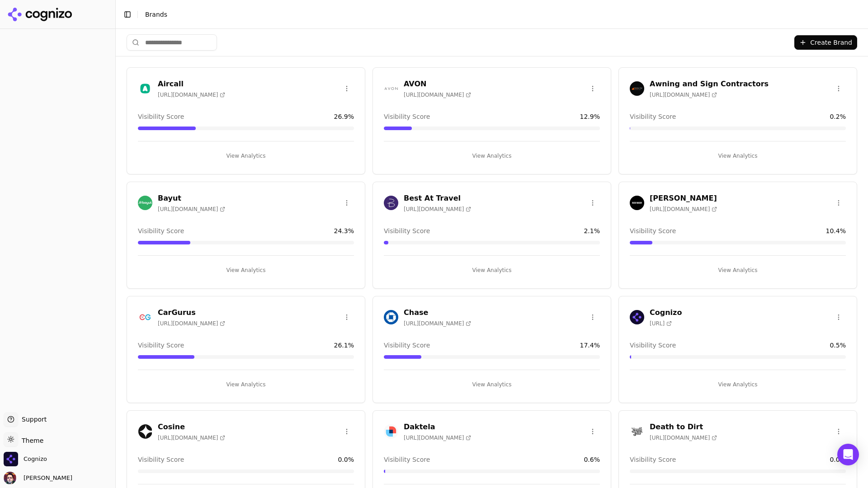 This screenshot has height=488, width=868. What do you see at coordinates (638, 88) in the screenshot?
I see `img: Awning and Sign Contractors` at bounding box center [638, 88].